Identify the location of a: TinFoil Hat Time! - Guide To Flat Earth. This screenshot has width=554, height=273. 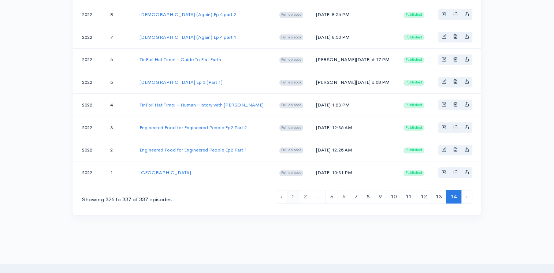
(180, 59).